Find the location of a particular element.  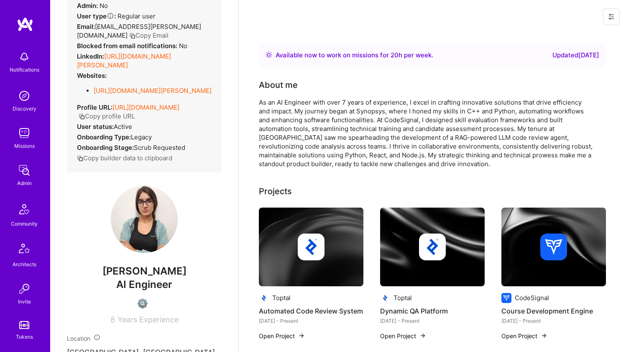

strong: Email: is located at coordinates (86, 26).